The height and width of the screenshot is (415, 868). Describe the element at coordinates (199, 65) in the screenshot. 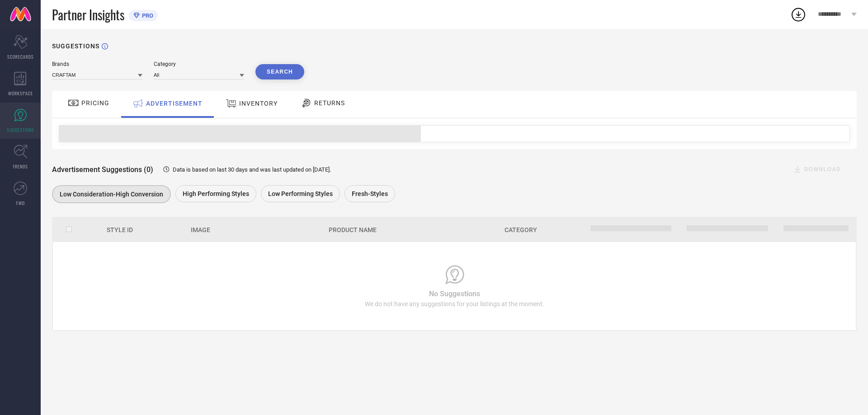

I see `div: Category` at that location.